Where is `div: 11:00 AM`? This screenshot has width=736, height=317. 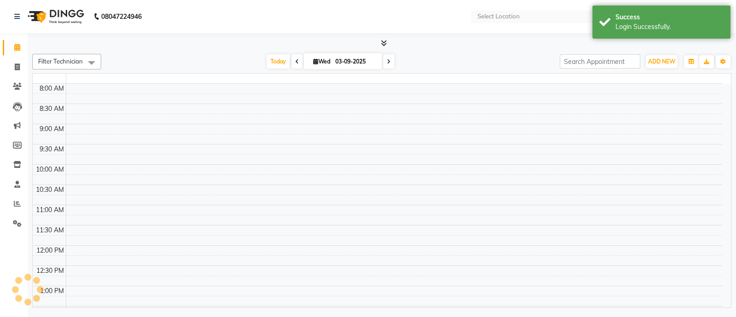
div: 11:00 AM is located at coordinates (50, 210).